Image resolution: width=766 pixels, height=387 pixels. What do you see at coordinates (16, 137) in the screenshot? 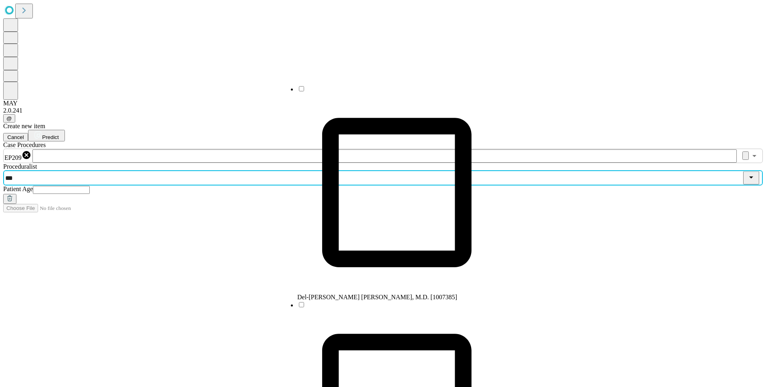
I see `button: Cancel` at bounding box center [16, 137].